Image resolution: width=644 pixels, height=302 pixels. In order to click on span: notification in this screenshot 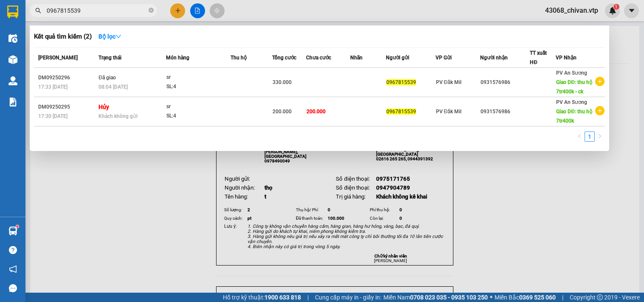, I will do `click(13, 269)`.